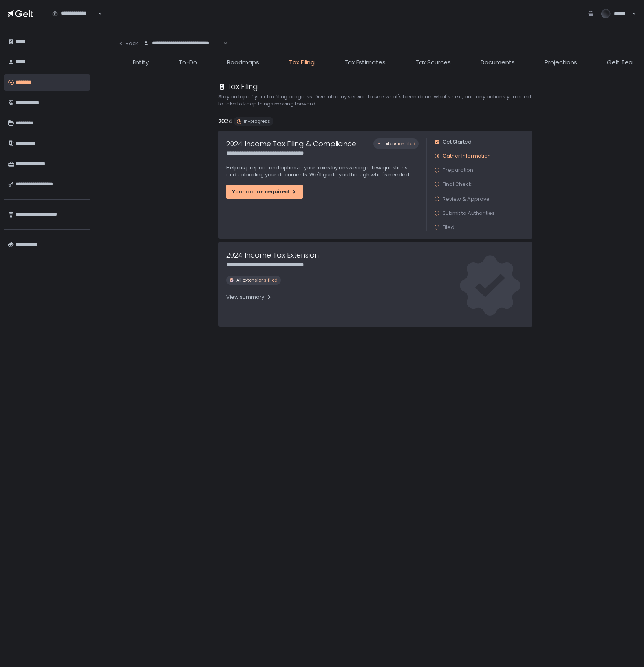 The height and width of the screenshot is (667, 644). Describe the element at coordinates (457, 142) in the screenshot. I see `span: Get Started` at that location.